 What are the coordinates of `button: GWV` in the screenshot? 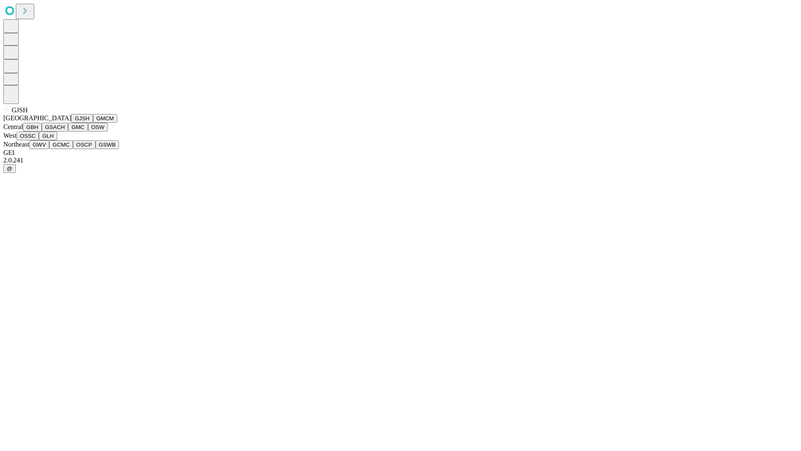 It's located at (39, 144).